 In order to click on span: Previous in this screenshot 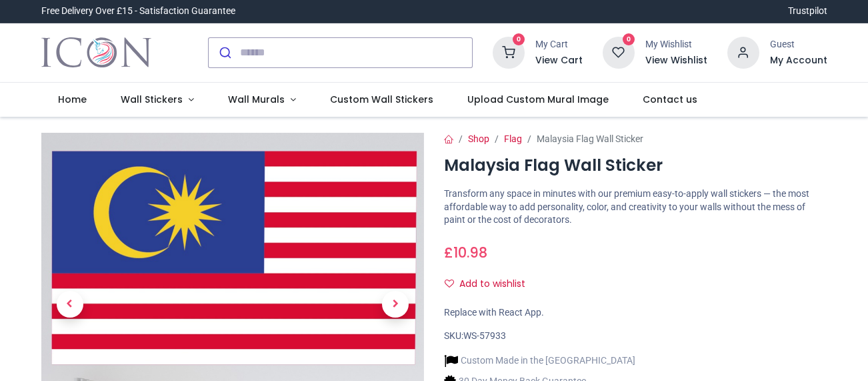, I will do `click(70, 304)`.